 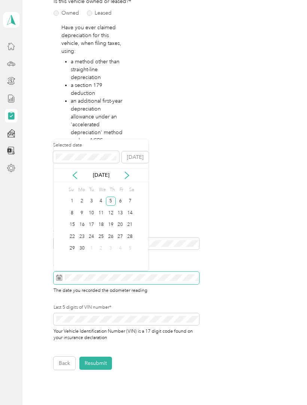 I want to click on span: The date you recorded the odometer reading, so click(x=100, y=290).